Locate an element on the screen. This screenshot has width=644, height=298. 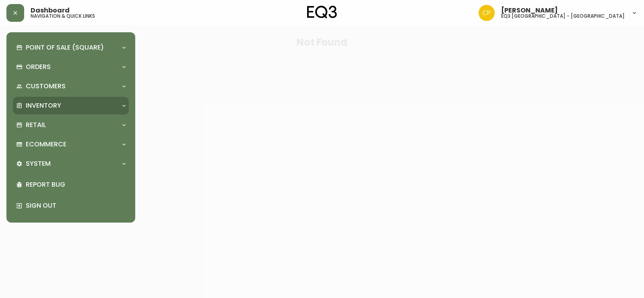
div: Orders is located at coordinates (71, 67).